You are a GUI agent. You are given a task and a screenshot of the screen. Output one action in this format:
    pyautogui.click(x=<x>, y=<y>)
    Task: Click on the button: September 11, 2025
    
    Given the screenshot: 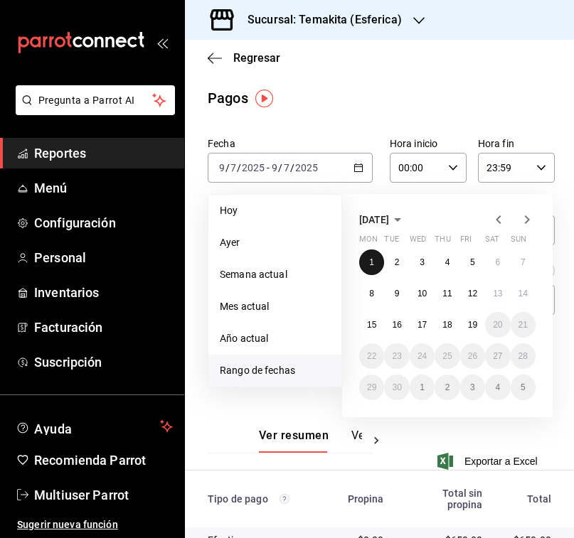 What is the action you would take?
    pyautogui.click(x=447, y=294)
    